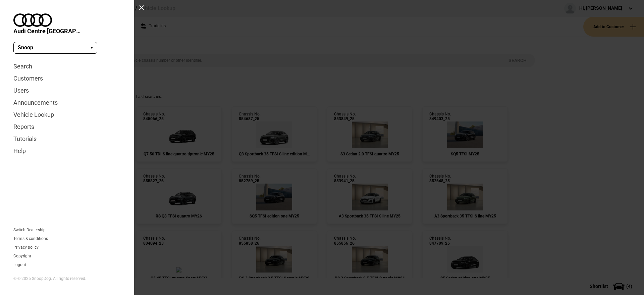  I want to click on img: audi.png, so click(32, 20).